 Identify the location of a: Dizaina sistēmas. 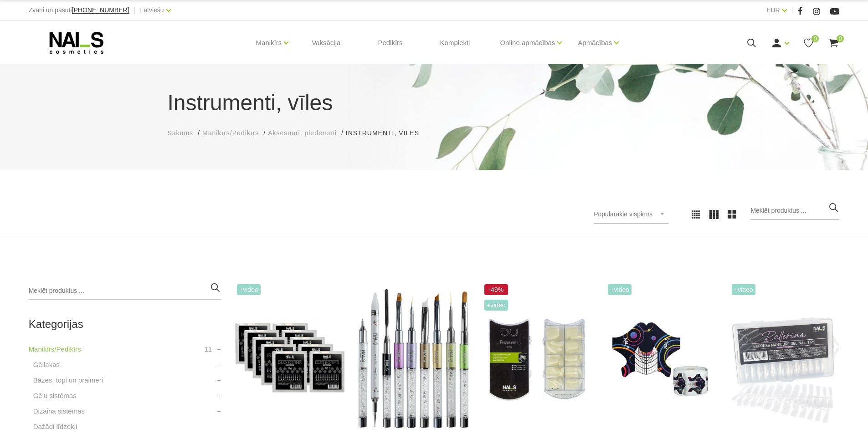
(59, 411).